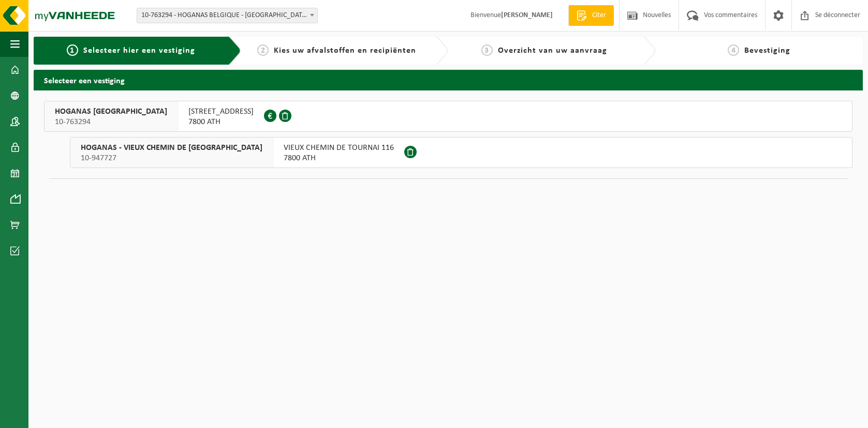  I want to click on span: 10-763294, so click(111, 122).